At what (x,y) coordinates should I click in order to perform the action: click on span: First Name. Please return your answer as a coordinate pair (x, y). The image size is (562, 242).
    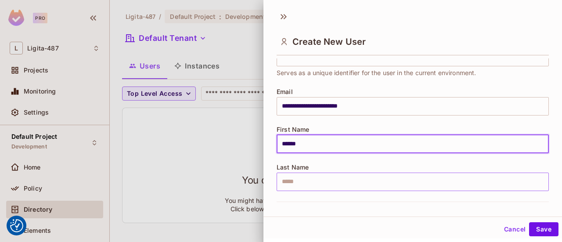
    Looking at the image, I should click on (293, 129).